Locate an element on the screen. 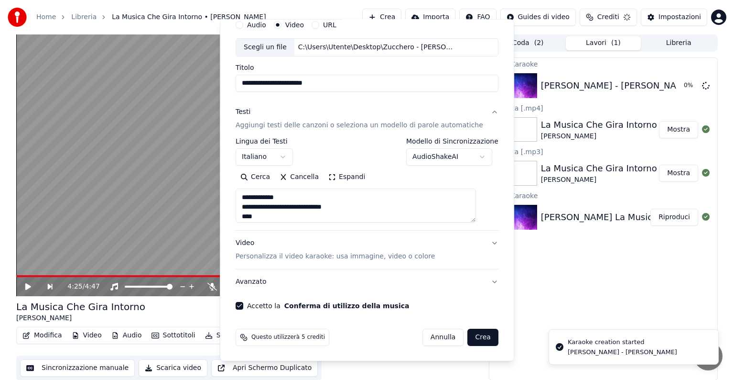 This screenshot has height=380, width=734. div: Scegli un file is located at coordinates (265, 47).